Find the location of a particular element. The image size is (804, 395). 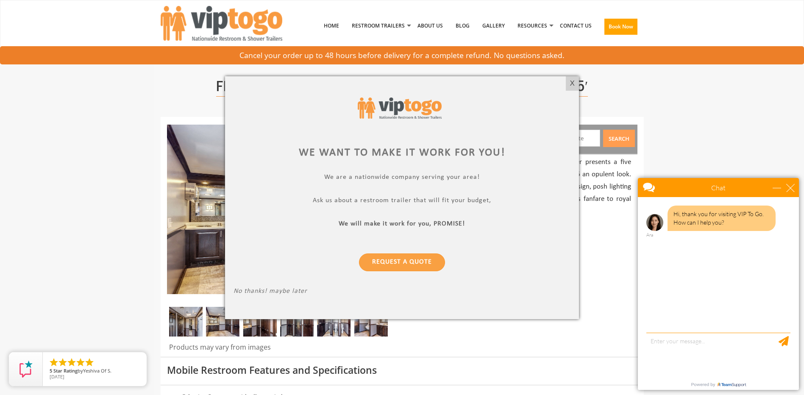

div: X is located at coordinates (572, 83).